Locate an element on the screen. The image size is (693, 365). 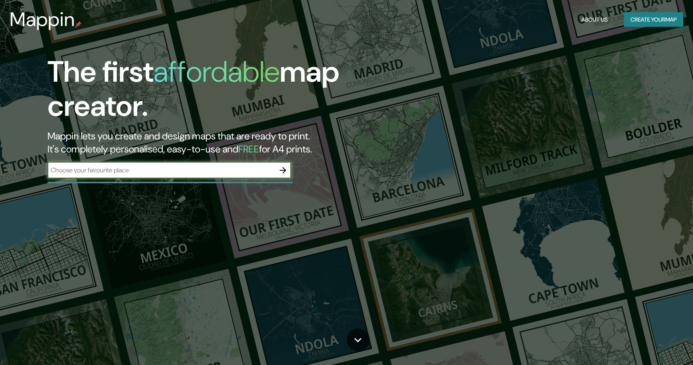
h5: FREE is located at coordinates (249, 149).